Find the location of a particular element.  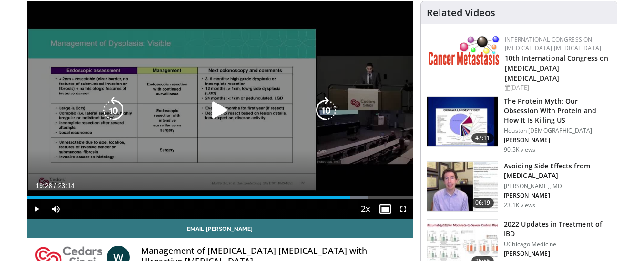

p: 90.5K views is located at coordinates (520, 150).